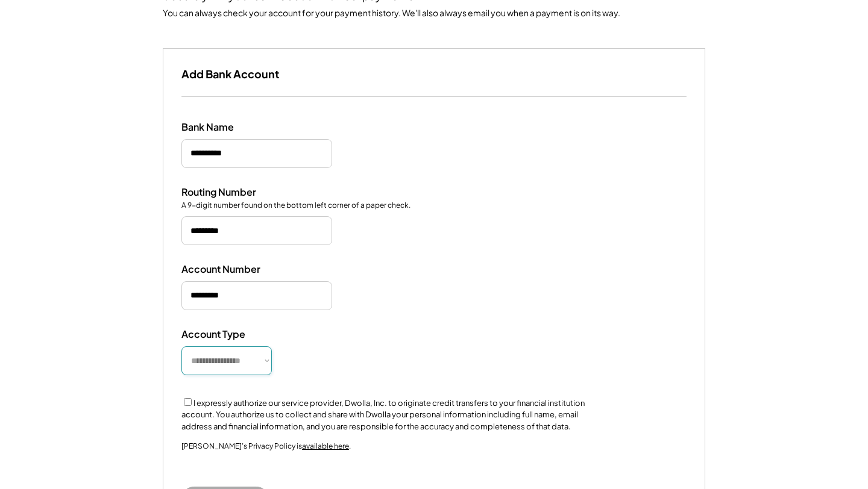  I want to click on a: available here, so click(326, 446).